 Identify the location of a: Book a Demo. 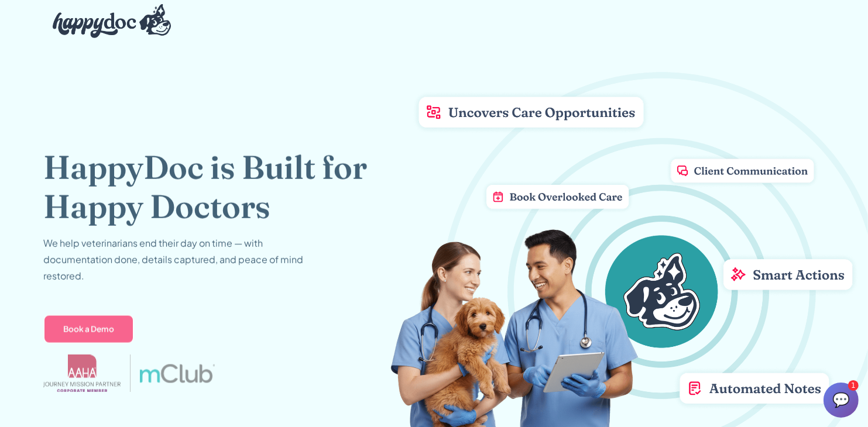
(88, 330).